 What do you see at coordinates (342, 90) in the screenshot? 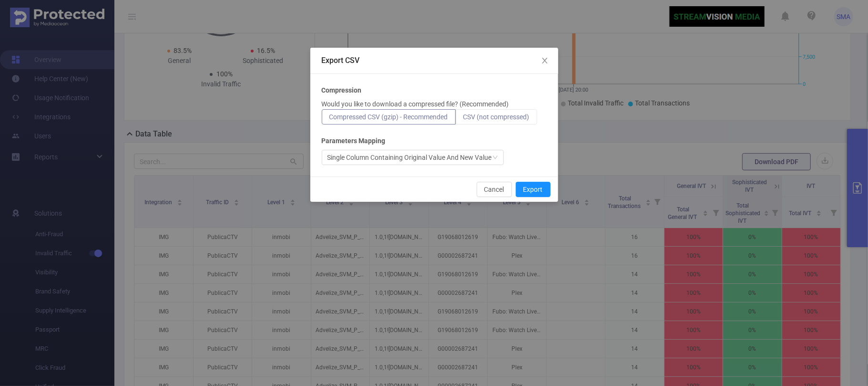
I see `b: Compression` at bounding box center [342, 90].